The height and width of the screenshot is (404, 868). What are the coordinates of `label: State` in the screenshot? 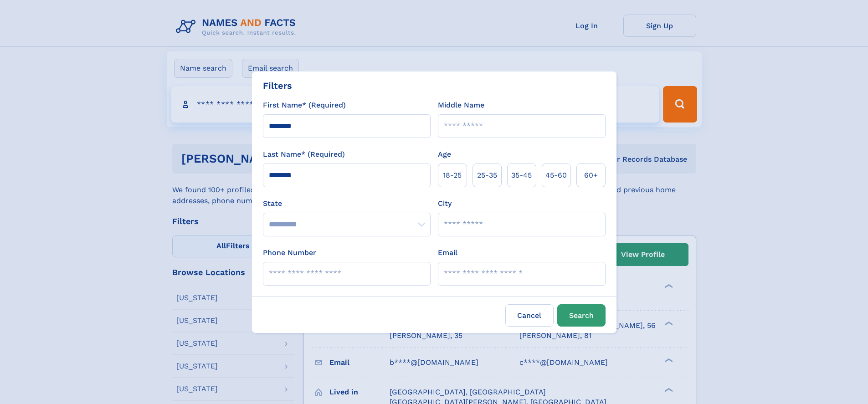 It's located at (347, 204).